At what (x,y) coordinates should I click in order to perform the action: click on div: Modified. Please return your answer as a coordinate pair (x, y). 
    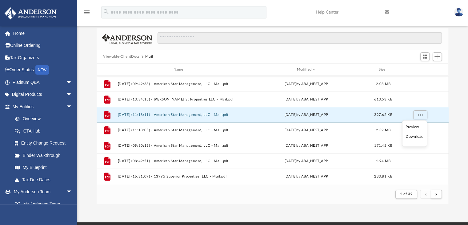
    Looking at the image, I should click on (306, 70).